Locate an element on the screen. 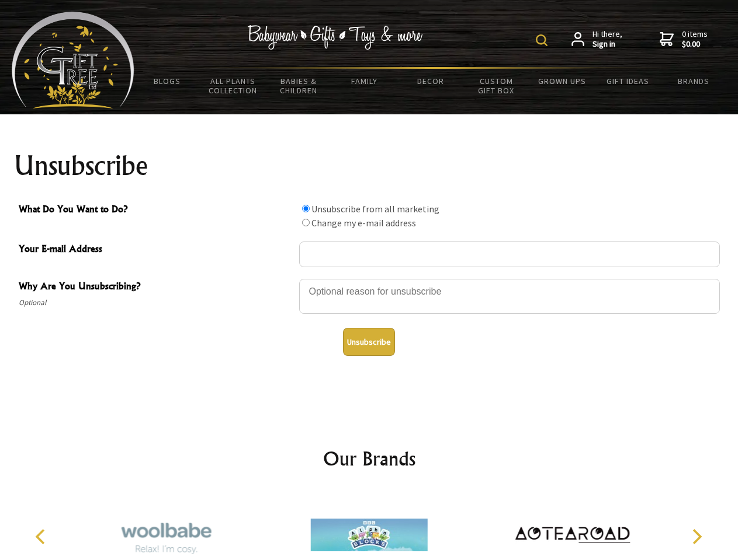 This screenshot has width=738, height=560. input: Your E-mail Address is located at coordinates (510, 255).